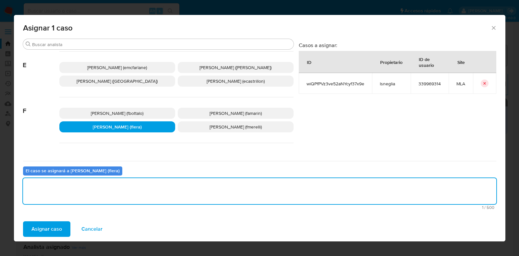 Image resolution: width=519 pixels, height=256 pixels. I want to click on span: 339969314, so click(430, 84).